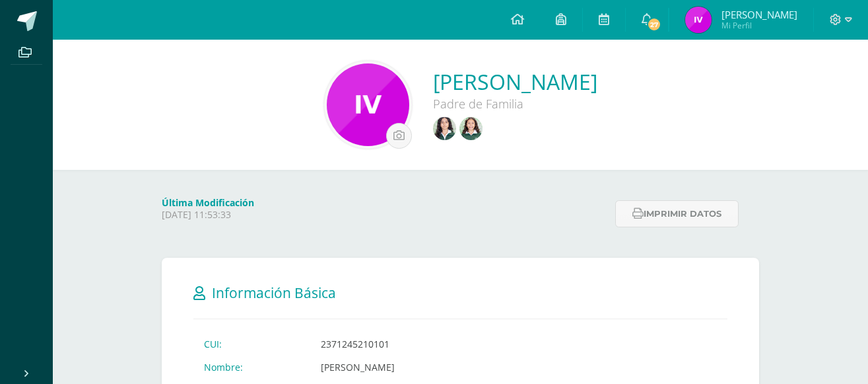  Describe the element at coordinates (385, 202) in the screenshot. I see `h4: Última Modificación` at that location.